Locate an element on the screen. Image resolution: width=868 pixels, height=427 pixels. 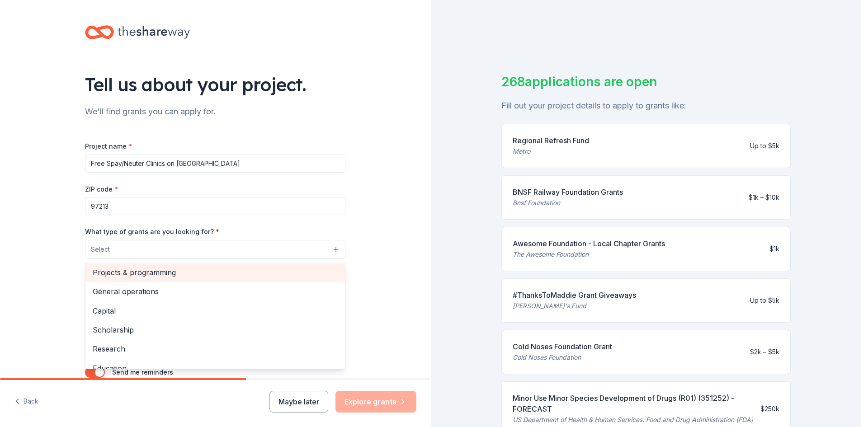
span: Education is located at coordinates (215, 368).